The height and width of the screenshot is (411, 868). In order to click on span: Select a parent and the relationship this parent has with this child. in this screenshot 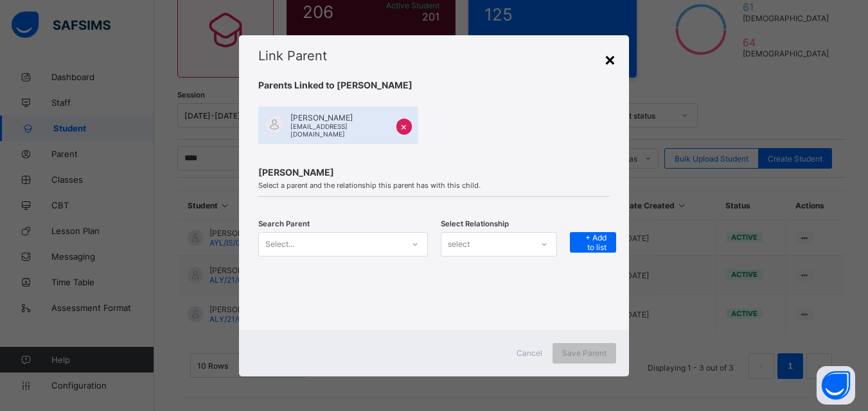, I will do `click(434, 185)`.